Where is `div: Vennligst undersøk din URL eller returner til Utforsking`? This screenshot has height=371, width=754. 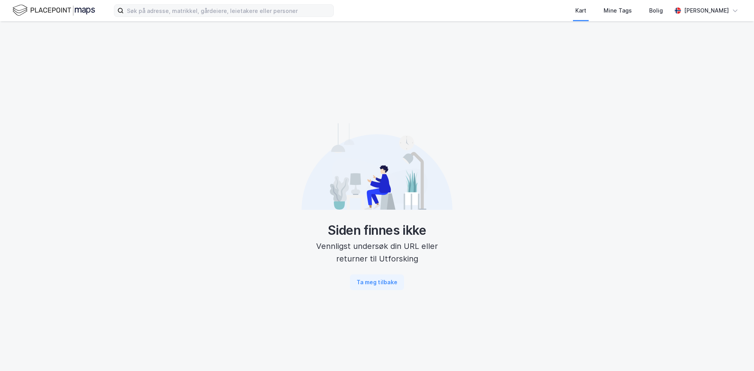
div: Vennligst undersøk din URL eller returner til Utforsking is located at coordinates (377, 253).